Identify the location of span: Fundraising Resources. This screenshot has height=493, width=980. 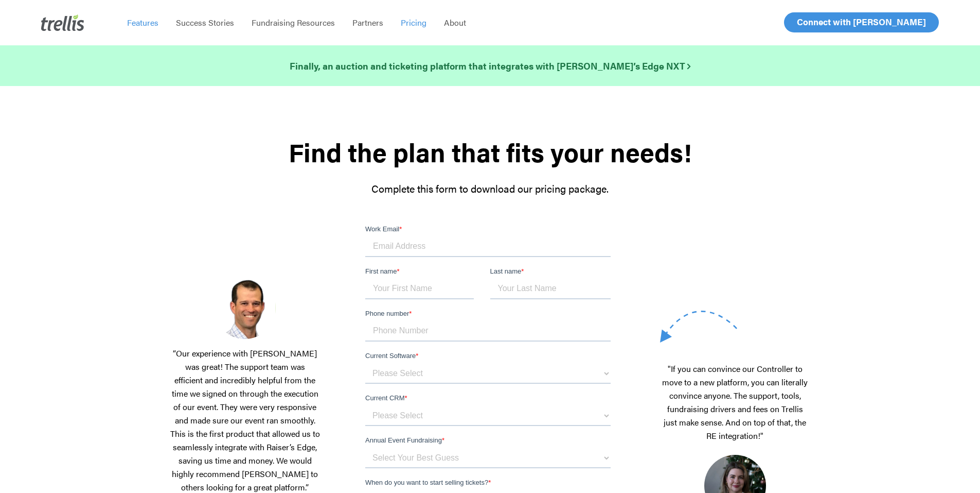
(293, 22).